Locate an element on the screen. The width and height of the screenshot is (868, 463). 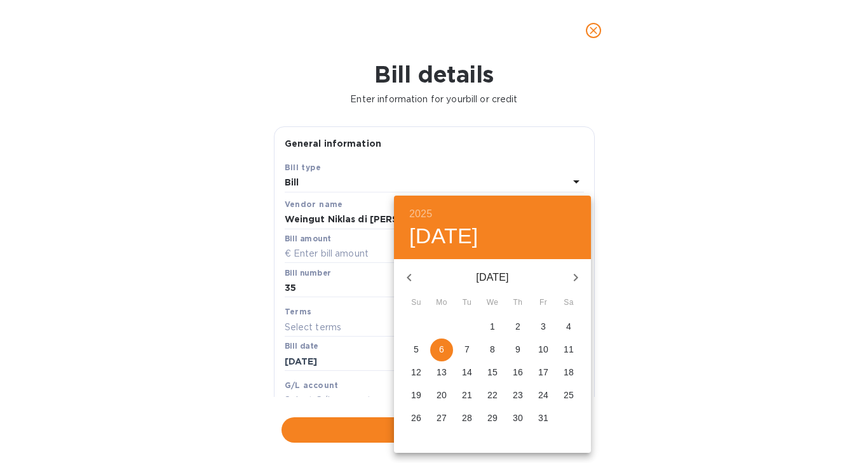
button: 22 is located at coordinates (492, 396).